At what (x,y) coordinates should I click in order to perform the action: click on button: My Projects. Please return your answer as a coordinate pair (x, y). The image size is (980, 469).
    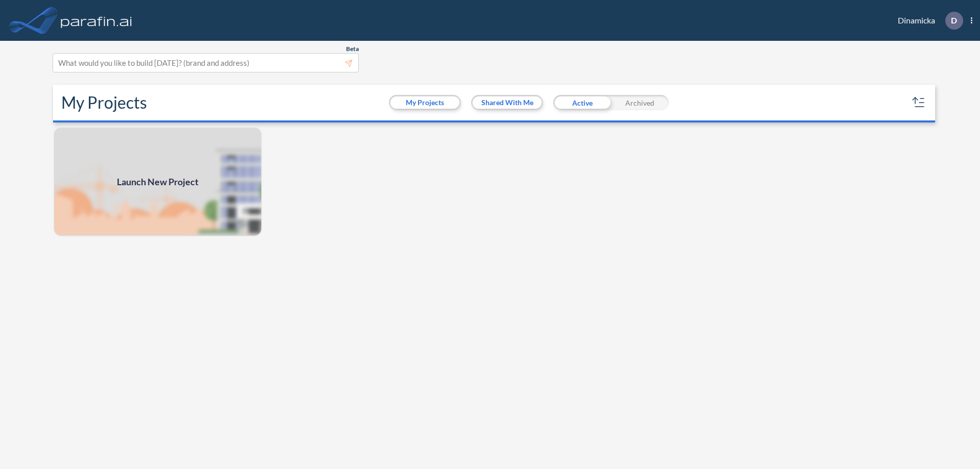
    Looking at the image, I should click on (425, 102).